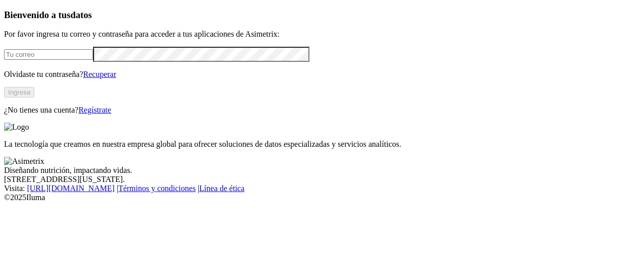 The height and width of the screenshot is (277, 644). I want to click on h3: Bienvenido a tus, so click(322, 15).